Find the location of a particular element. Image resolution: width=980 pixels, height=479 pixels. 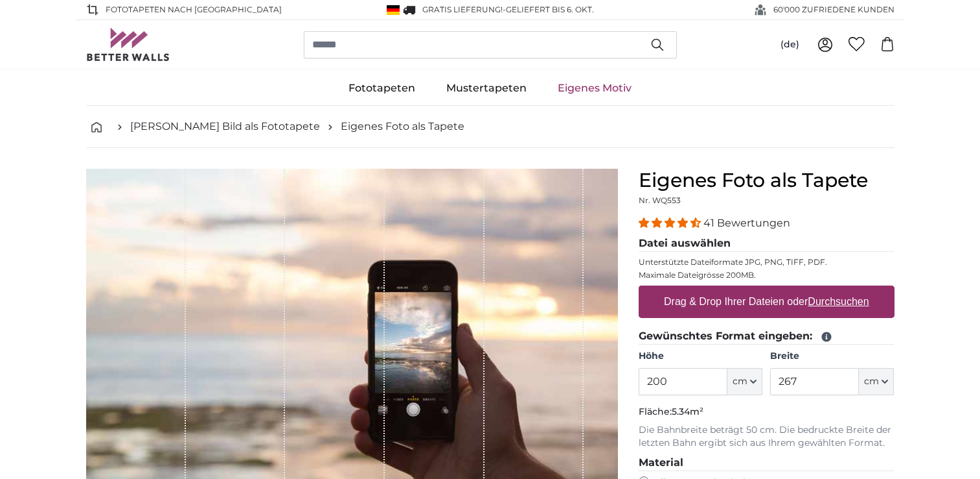

p: Maximale Dateigrösse 200MB. is located at coordinates (767, 275).